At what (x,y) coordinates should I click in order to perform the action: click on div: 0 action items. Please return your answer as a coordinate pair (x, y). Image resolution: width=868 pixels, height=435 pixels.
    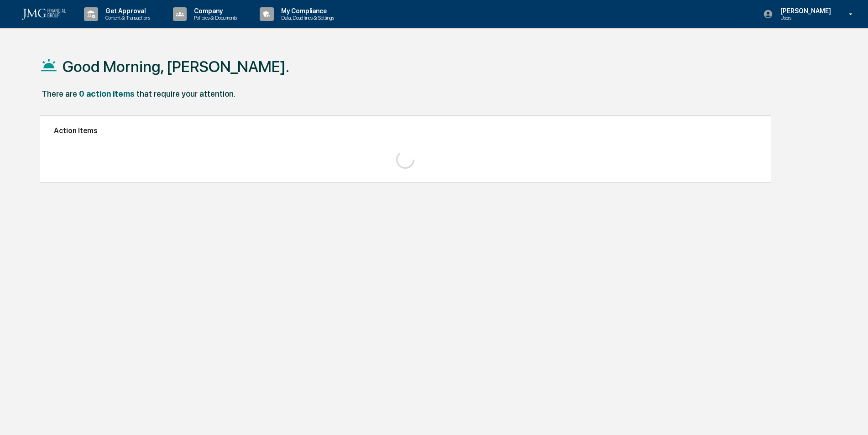
    Looking at the image, I should click on (106, 93).